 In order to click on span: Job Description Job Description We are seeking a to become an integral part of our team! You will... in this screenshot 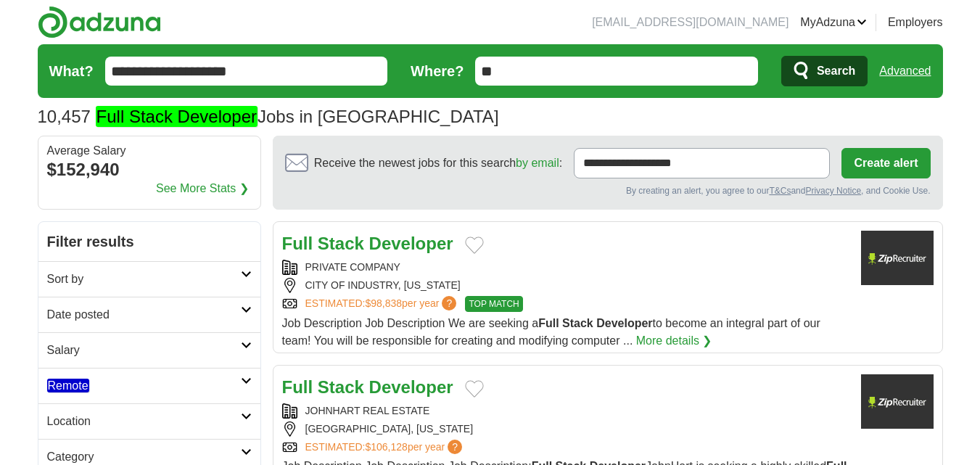, I will do `click(551, 331)`.